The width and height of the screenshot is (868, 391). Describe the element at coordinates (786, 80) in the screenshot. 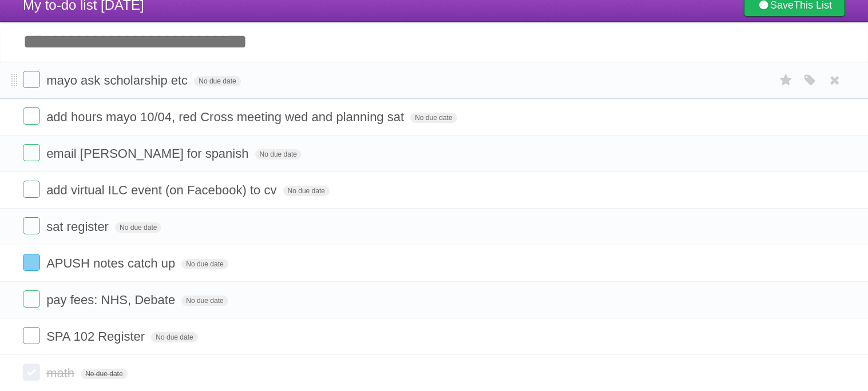

I see `label: Star task` at that location.